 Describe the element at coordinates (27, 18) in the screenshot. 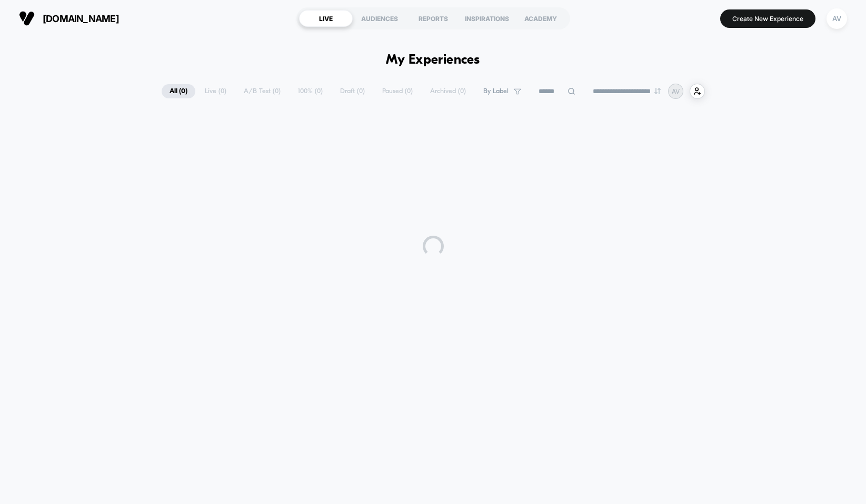

I see `img: Visually logo` at that location.